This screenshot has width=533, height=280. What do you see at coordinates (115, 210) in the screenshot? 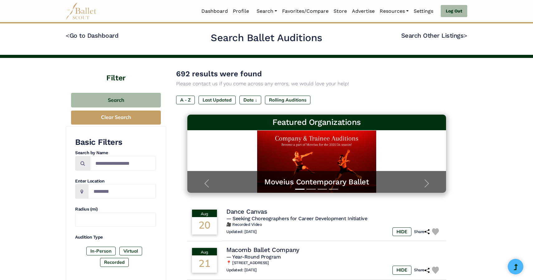
I see `h4: Radius (mi)` at bounding box center [115, 210].